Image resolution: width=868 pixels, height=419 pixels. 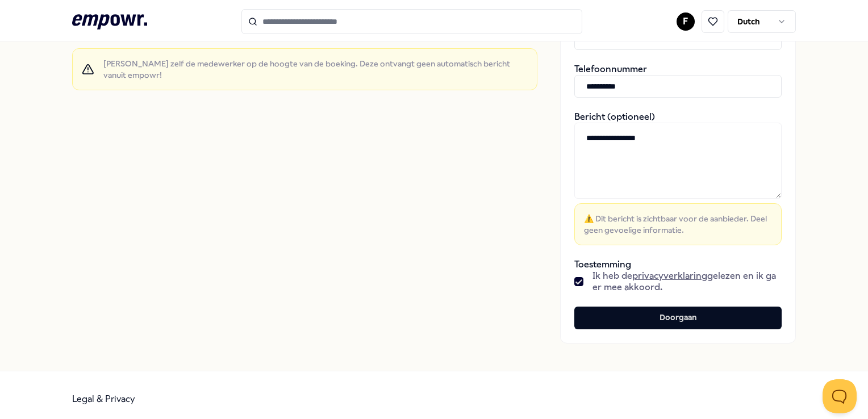 I want to click on a: Legal & Privacy, so click(x=104, y=399).